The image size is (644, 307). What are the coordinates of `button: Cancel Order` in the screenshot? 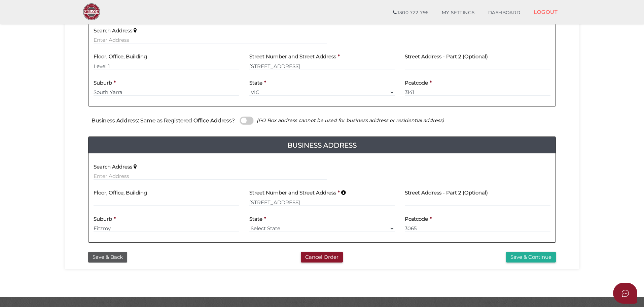 It's located at (322, 257).